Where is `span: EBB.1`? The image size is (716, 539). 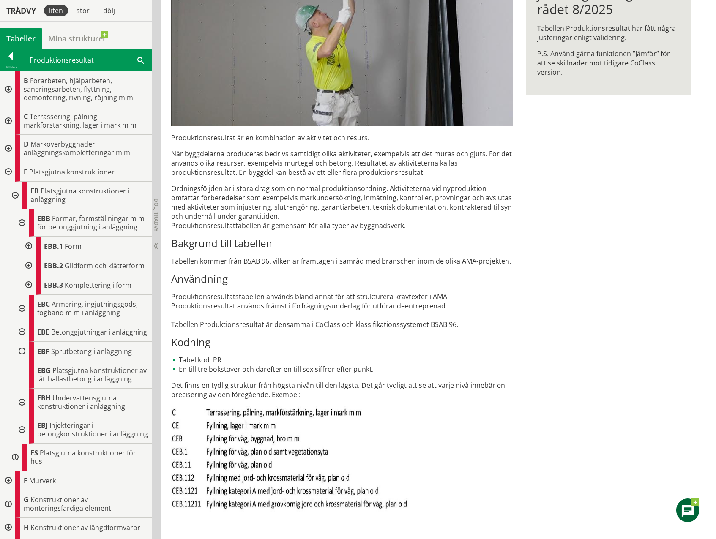
span: EBB.1 is located at coordinates (53, 246).